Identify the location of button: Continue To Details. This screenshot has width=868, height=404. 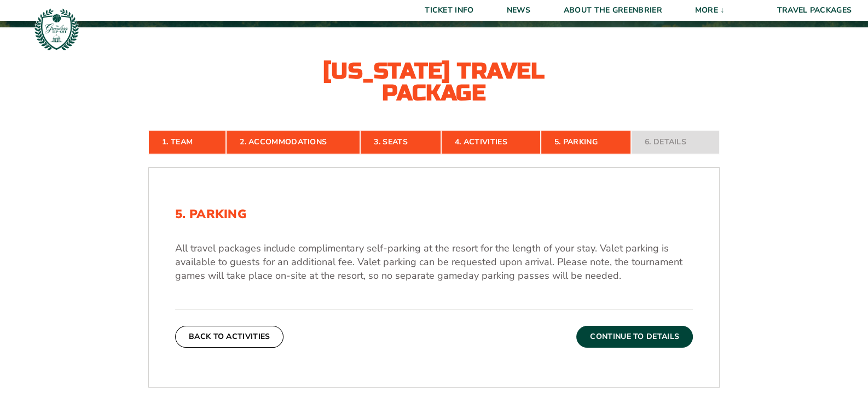
(634, 337).